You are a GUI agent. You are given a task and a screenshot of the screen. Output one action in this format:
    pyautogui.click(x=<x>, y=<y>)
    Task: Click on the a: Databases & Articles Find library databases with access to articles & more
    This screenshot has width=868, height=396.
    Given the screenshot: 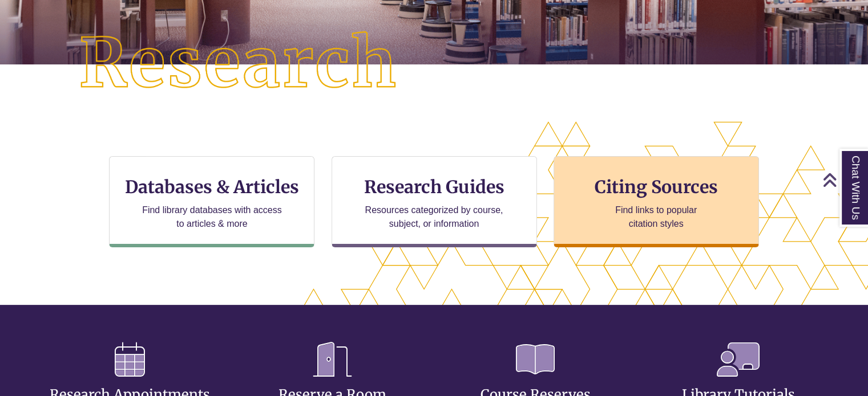 What is the action you would take?
    pyautogui.click(x=212, y=202)
    